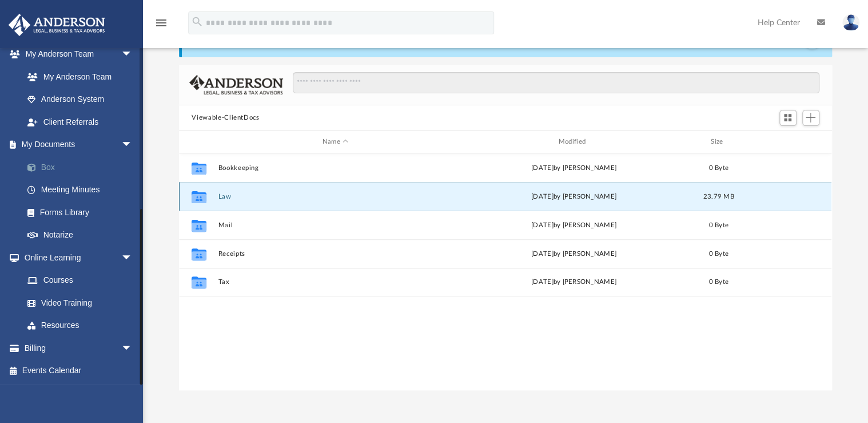 This screenshot has width=868, height=423. I want to click on a: My Anderson Teamarrow_drop_down, so click(76, 54).